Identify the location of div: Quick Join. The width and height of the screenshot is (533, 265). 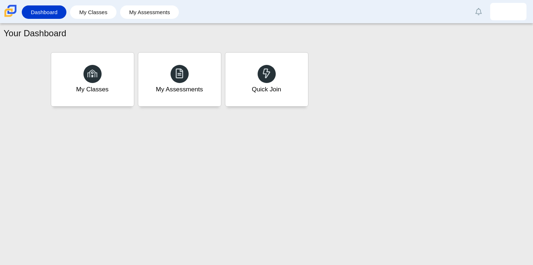
(266, 89).